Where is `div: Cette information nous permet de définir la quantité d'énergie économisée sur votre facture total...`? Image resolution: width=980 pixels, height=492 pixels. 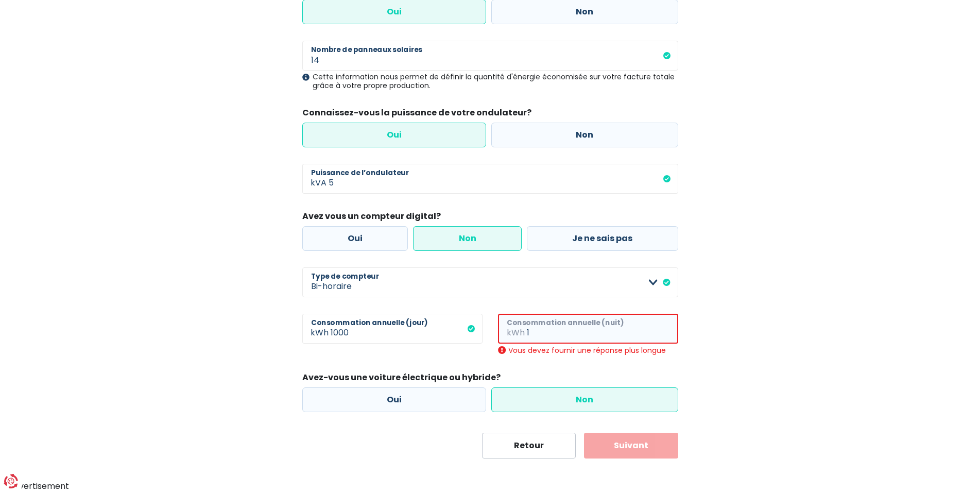 div: Cette information nous permet de définir la quantité d'énergie économisée sur votre facture total... is located at coordinates (490, 81).